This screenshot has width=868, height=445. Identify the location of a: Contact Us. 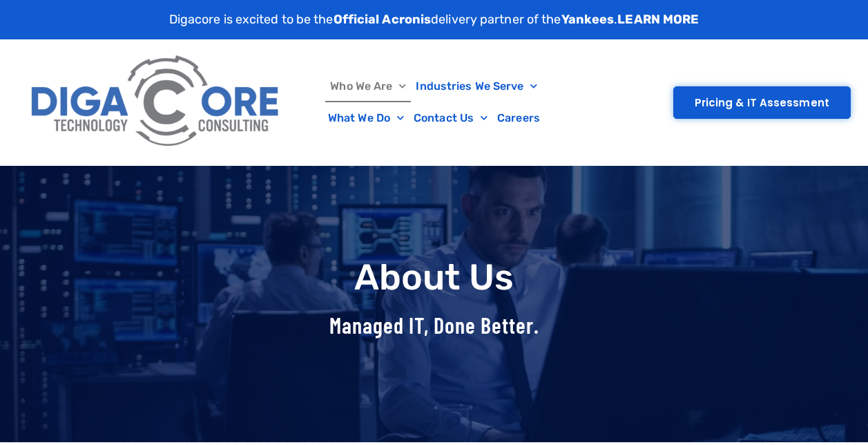
(450, 118).